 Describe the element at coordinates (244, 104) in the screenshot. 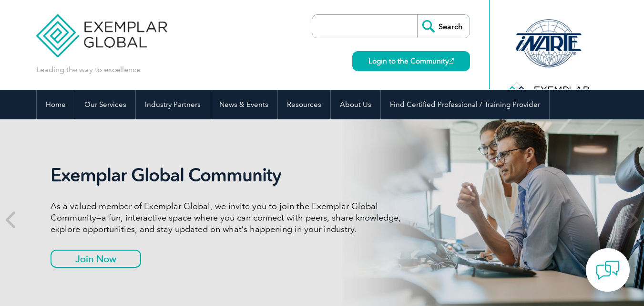

I see `a: News & Events` at that location.